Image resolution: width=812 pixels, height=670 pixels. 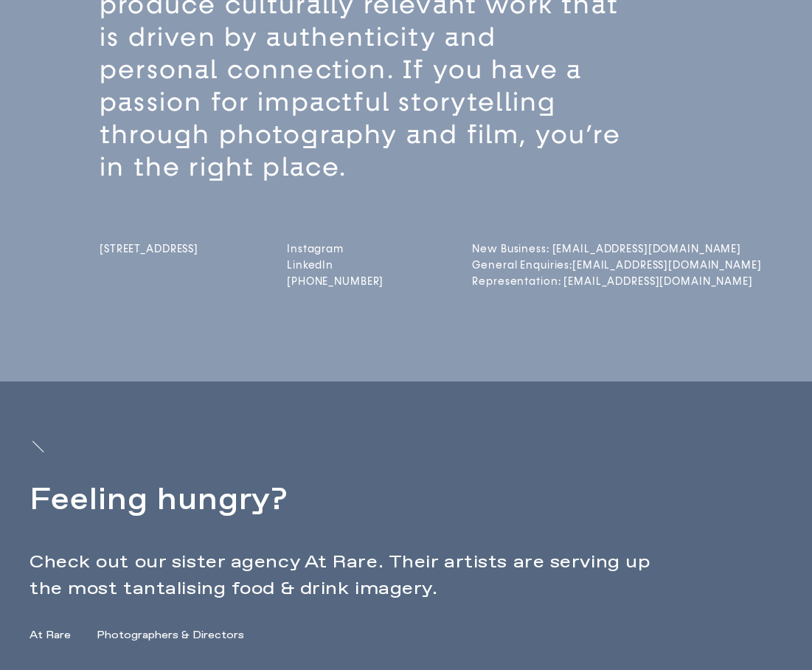 What do you see at coordinates (335, 265) in the screenshot?
I see `a: LinkedIn` at bounding box center [335, 265].